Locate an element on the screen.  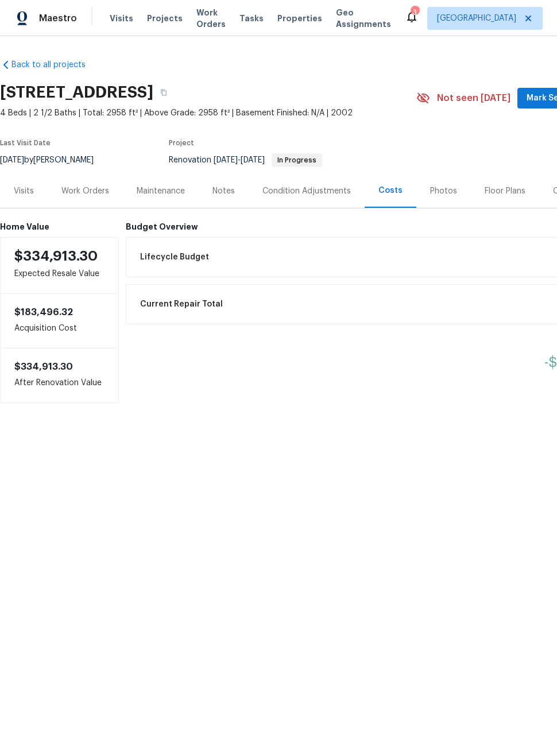
span: Maestro is located at coordinates (58, 18).